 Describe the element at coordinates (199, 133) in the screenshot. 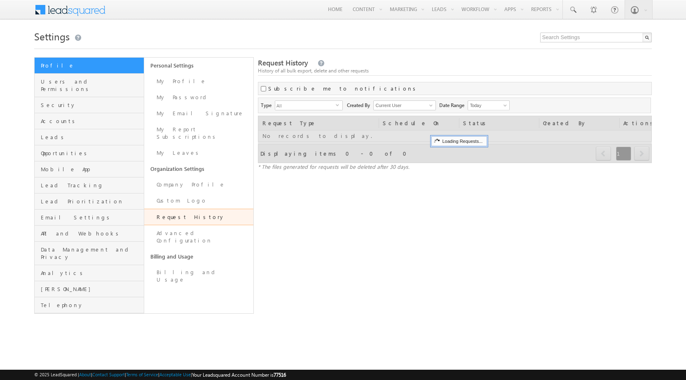

I see `a: My Report Subscriptions` at that location.